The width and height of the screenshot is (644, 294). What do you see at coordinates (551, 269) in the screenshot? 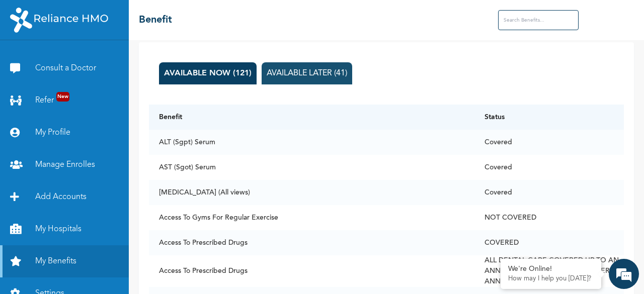
I see `div: We're Online!` at bounding box center [551, 269].